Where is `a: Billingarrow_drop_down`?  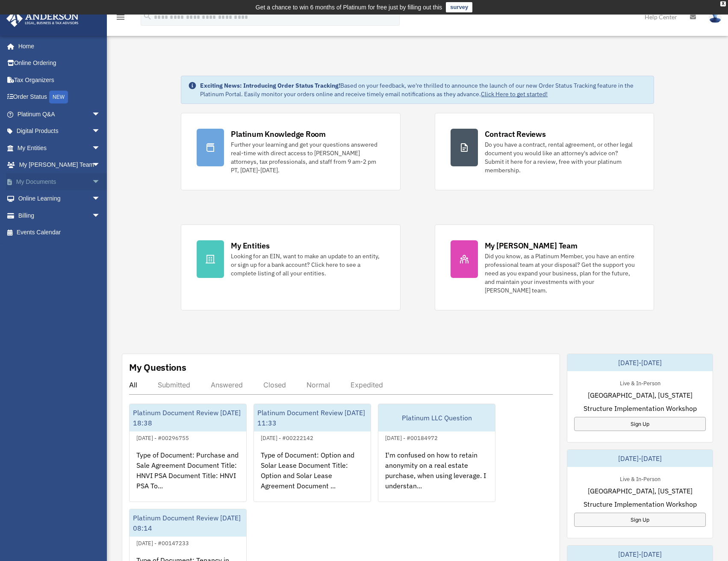 a: Billingarrow_drop_down is located at coordinates (59, 215).